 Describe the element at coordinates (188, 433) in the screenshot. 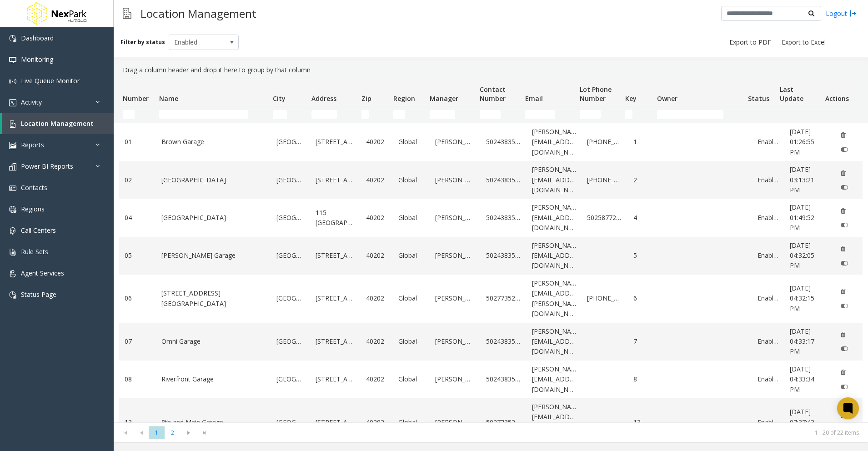

I see `span: Go to the next page` at that location.